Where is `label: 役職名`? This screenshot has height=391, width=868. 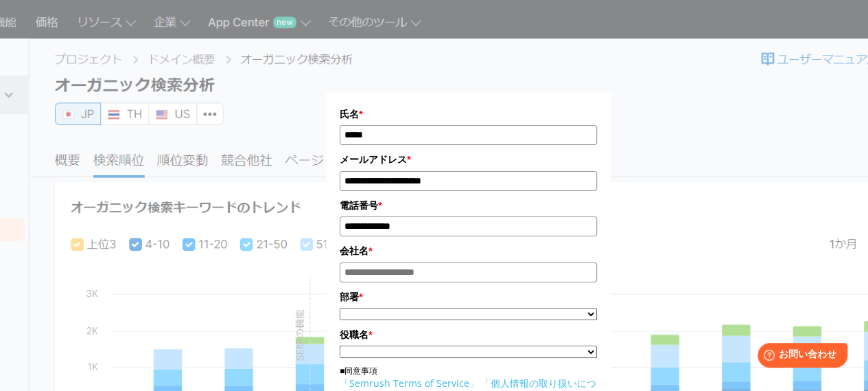 label: 役職名 is located at coordinates (468, 334).